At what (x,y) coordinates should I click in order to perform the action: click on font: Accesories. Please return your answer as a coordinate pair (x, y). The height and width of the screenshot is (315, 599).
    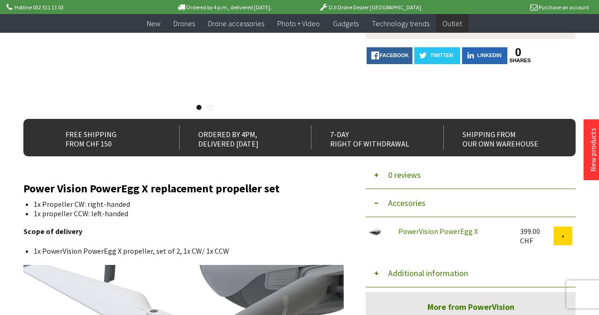
    Looking at the image, I should click on (407, 202).